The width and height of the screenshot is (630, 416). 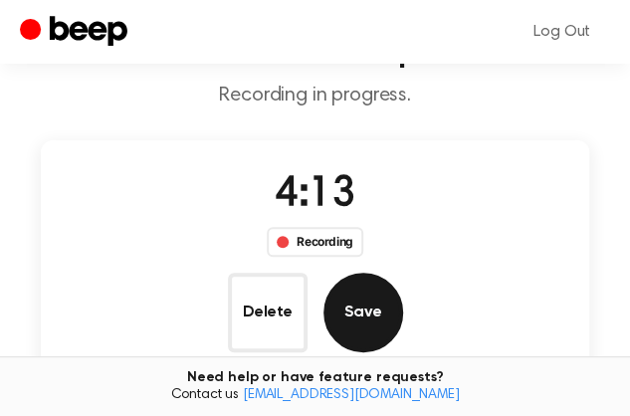 What do you see at coordinates (268, 313) in the screenshot?
I see `button: Delete Audio Record` at bounding box center [268, 313].